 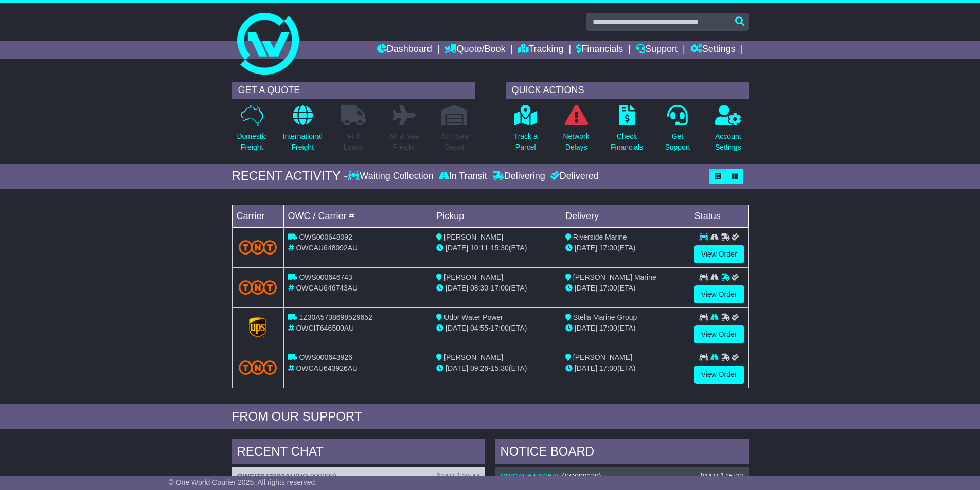 What do you see at coordinates (622, 453) in the screenshot?
I see `div: NOTICE BOARD` at bounding box center [622, 453].